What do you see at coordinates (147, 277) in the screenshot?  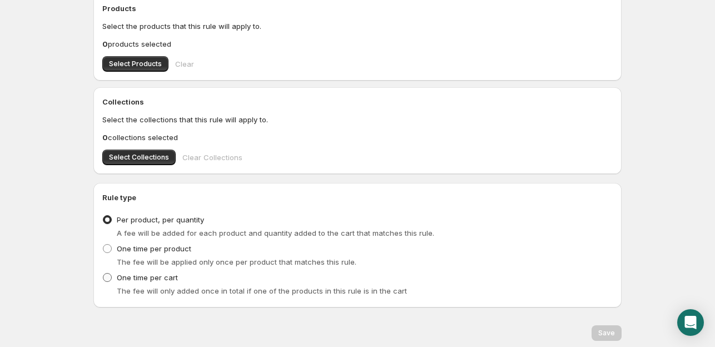 I see `span: One time per cart` at bounding box center [147, 277].